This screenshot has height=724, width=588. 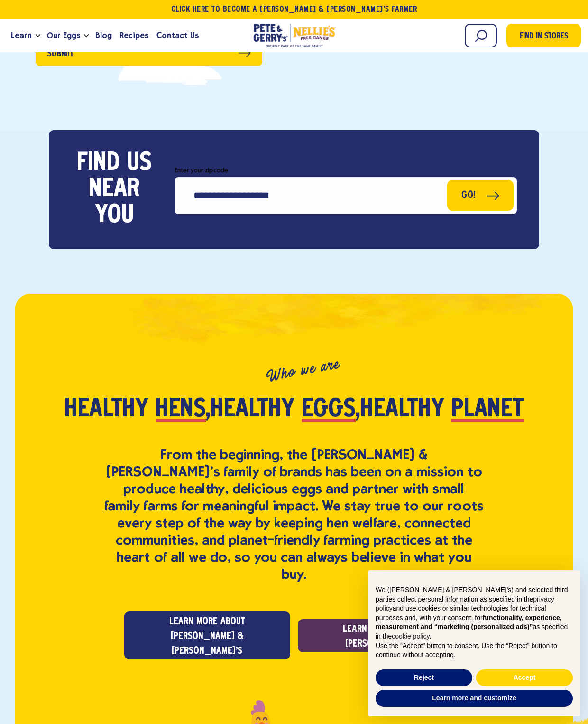 What do you see at coordinates (544, 37) in the screenshot?
I see `span: Find in Stores` at bounding box center [544, 37].